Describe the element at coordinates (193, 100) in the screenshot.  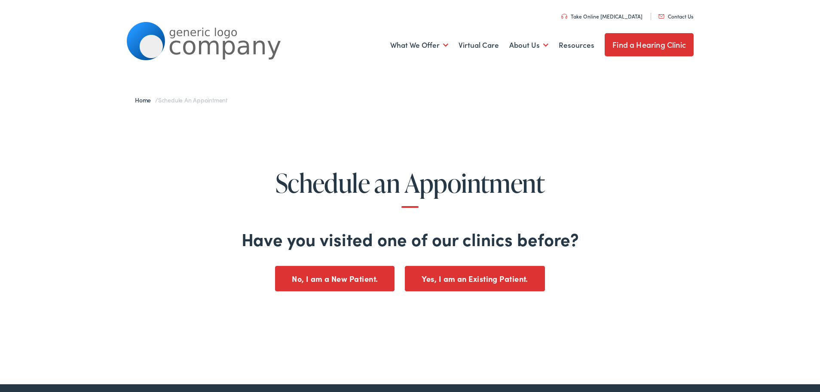
I see `span: Schedule an Appointment` at that location.